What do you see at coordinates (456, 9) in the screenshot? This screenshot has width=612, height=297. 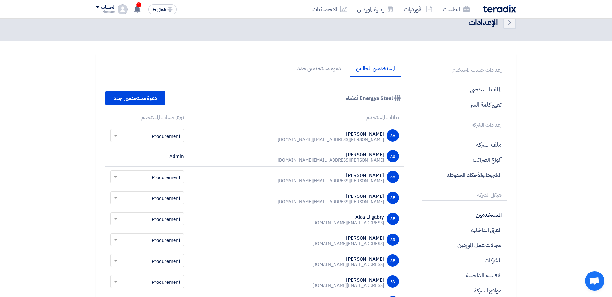 I see `a: الطلبات` at bounding box center [456, 9].